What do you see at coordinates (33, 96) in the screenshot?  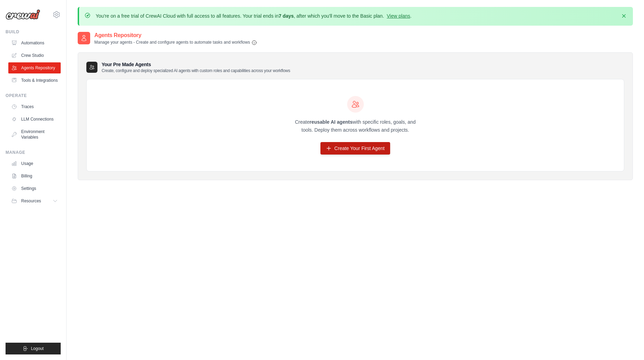 I see `div: Operate` at bounding box center [33, 96].